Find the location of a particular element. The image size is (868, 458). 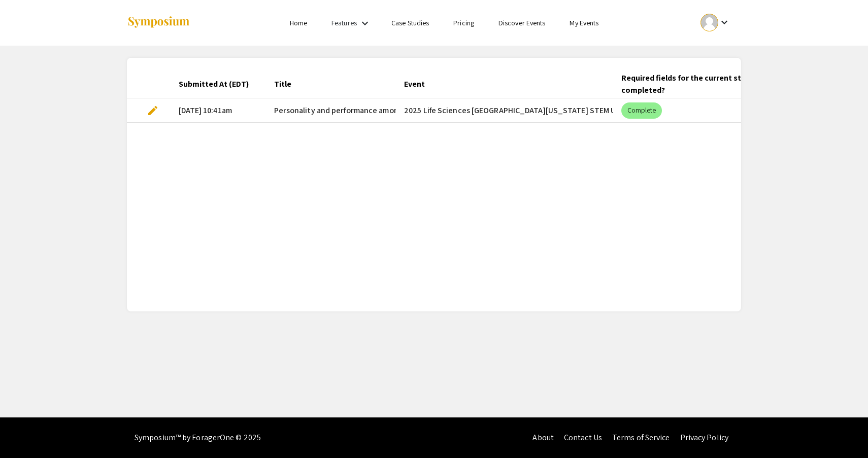

a: Terms of Service is located at coordinates (641, 438).